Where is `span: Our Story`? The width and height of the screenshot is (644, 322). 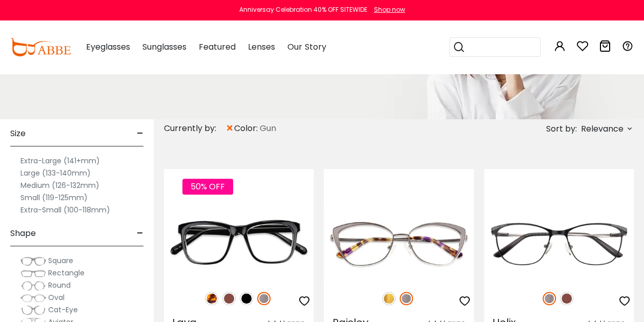 span: Our Story is located at coordinates (306, 47).